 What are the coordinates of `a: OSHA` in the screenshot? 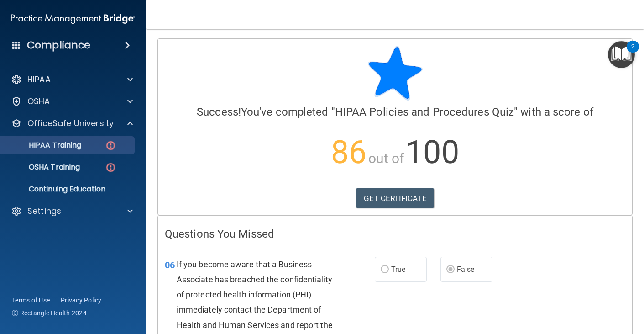 It's located at (72, 101).